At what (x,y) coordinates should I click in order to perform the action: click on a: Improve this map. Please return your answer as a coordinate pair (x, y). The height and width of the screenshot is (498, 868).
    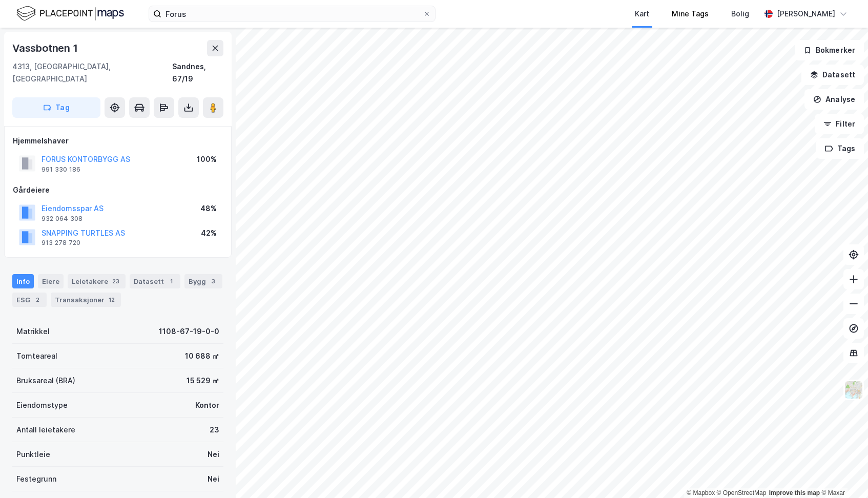
    Looking at the image, I should click on (794, 493).